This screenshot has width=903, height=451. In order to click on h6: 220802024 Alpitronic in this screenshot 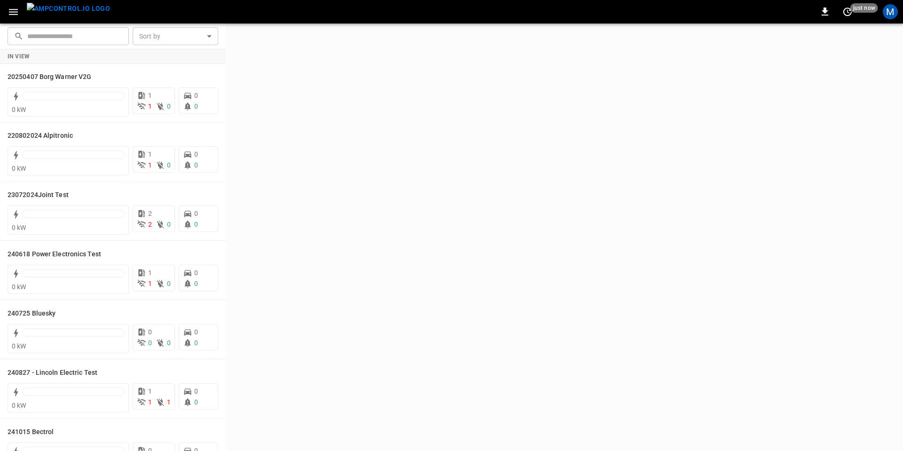, I will do `click(40, 136)`.